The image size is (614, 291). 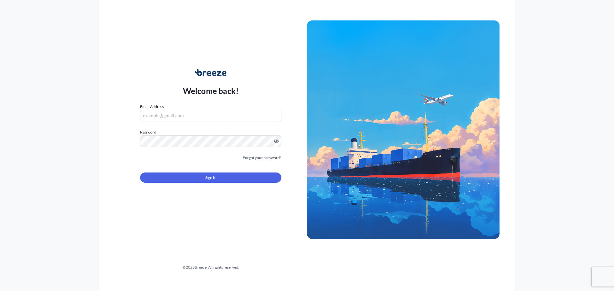 What do you see at coordinates (211, 268) in the screenshot?
I see `div: © 2025 Breeze. All rights reserved.` at bounding box center [211, 268].